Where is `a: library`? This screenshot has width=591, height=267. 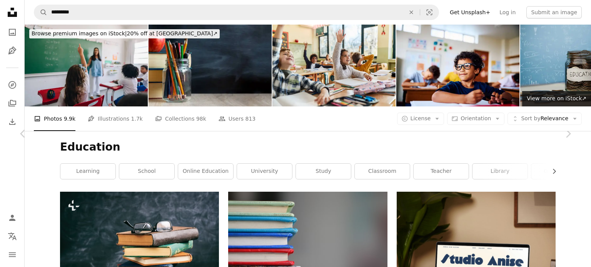
a: library is located at coordinates (500, 172).